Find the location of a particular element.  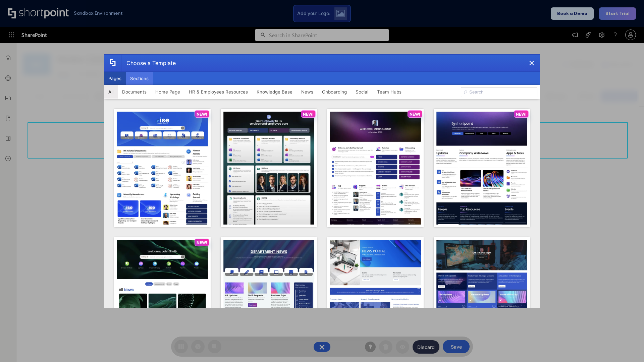

div: template selector is located at coordinates (322, 181).